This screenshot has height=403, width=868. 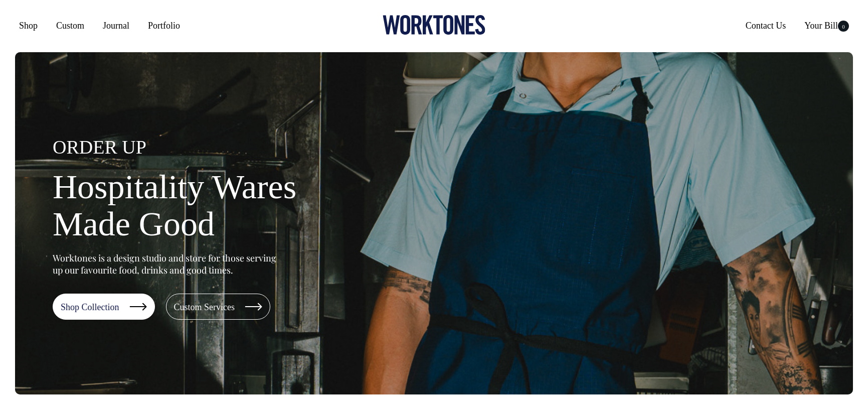 What do you see at coordinates (164, 25) in the screenshot?
I see `a: Portfolio` at bounding box center [164, 25].